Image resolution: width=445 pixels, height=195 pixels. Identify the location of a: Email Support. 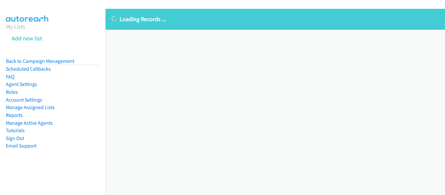
(21, 145).